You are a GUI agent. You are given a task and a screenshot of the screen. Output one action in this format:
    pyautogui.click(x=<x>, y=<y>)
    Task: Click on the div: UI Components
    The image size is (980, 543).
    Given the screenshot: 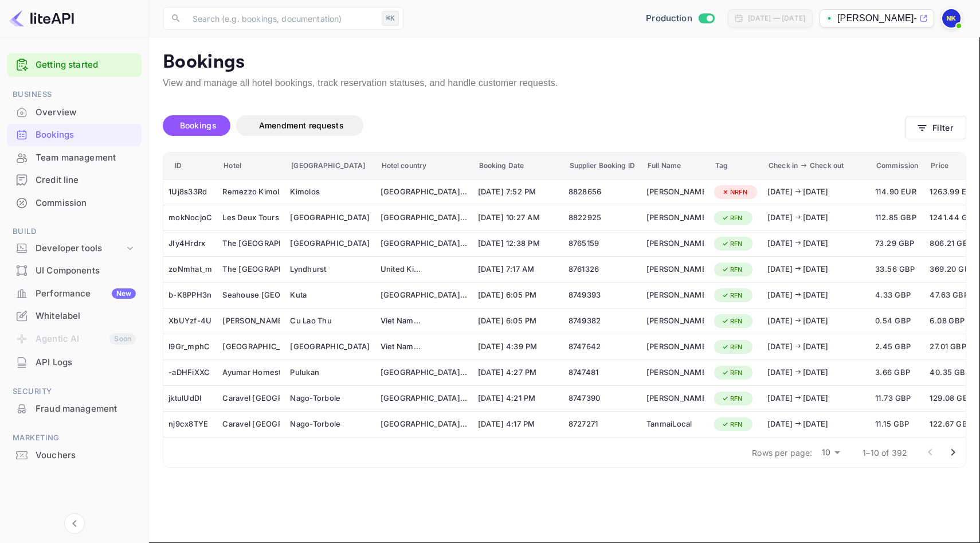 What is the action you would take?
    pyautogui.click(x=85, y=271)
    